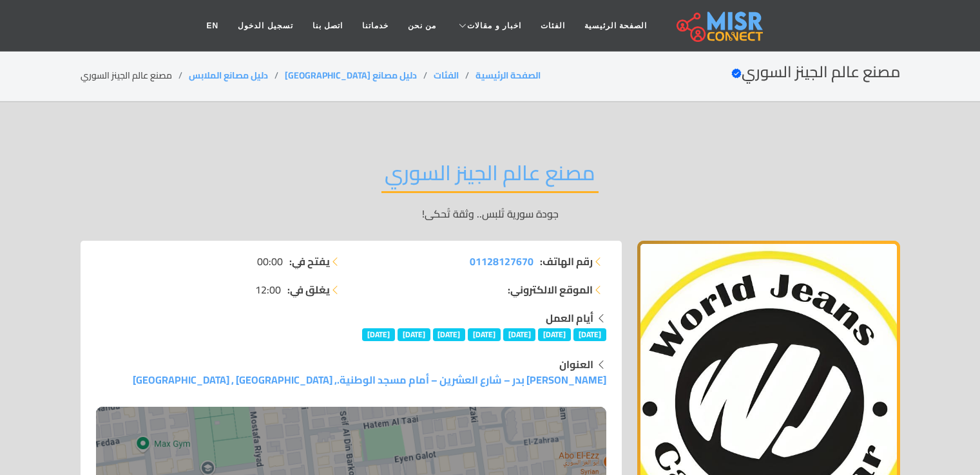  Describe the element at coordinates (422, 26) in the screenshot. I see `a: من نحن` at that location.